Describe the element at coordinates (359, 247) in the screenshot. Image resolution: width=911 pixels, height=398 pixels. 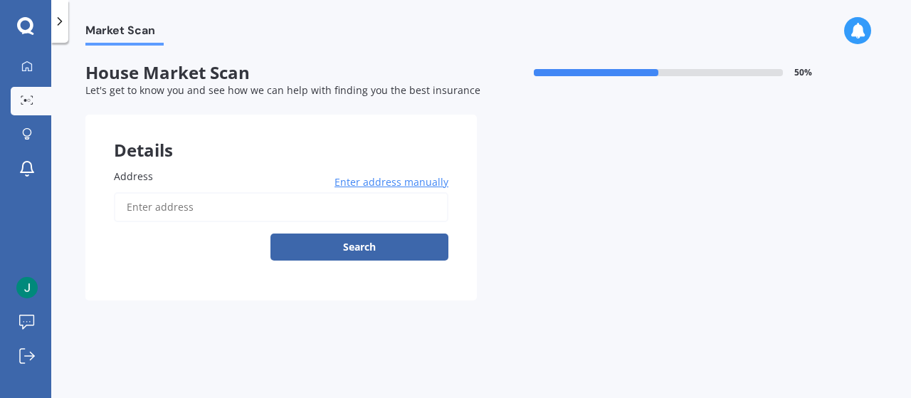
I see `button: Search` at that location.